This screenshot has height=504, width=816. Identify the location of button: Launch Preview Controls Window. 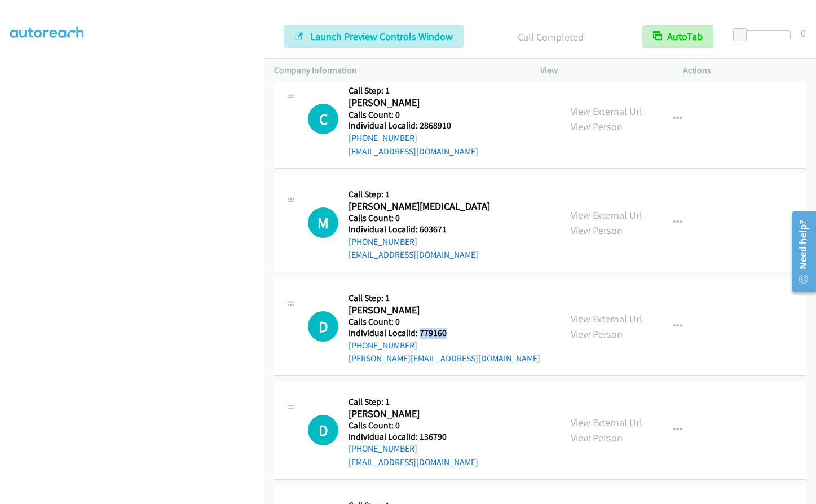
(374, 37).